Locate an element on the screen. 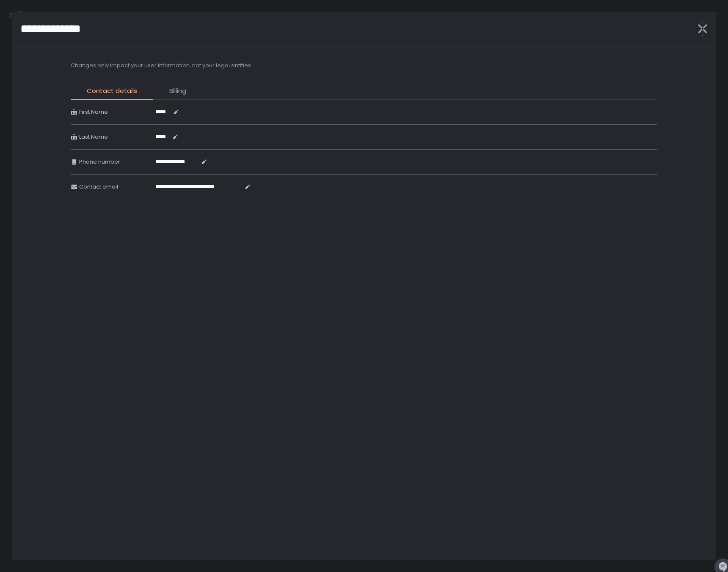 The height and width of the screenshot is (572, 728). span: Contact details is located at coordinates (112, 91).